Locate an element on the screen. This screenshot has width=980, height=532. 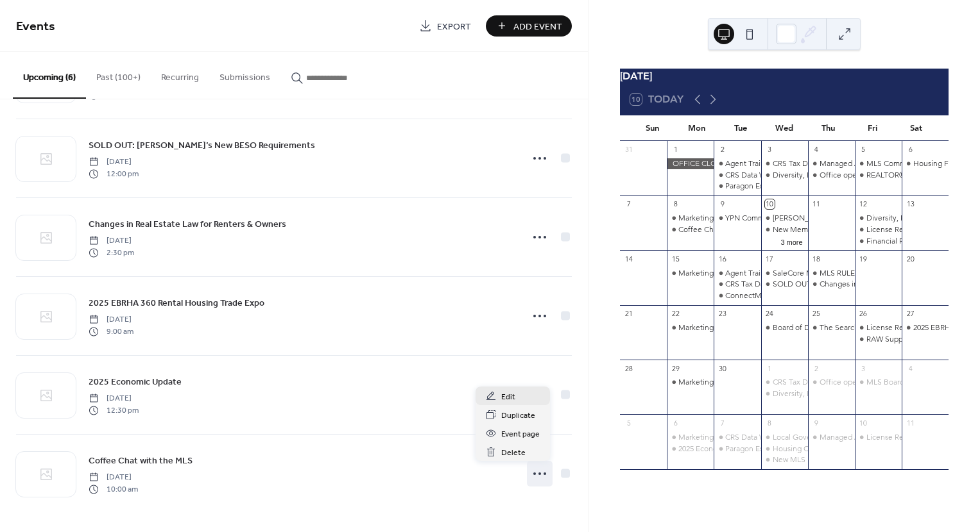
div: Diversity, Equity & Inclusion Committee Meeting is located at coordinates (785, 393).